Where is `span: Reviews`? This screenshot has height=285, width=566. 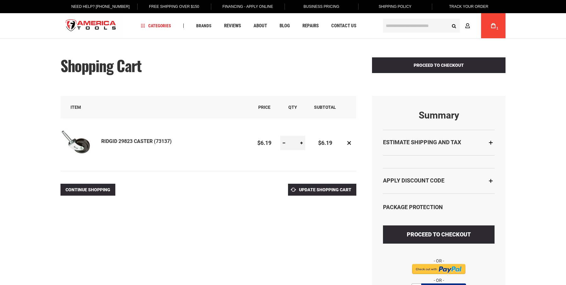 span: Reviews is located at coordinates (232, 26).